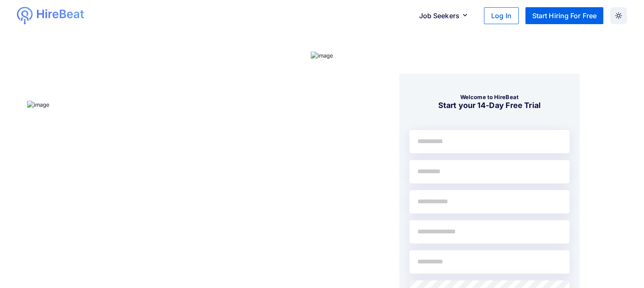 Image resolution: width=644 pixels, height=288 pixels. What do you see at coordinates (564, 16) in the screenshot?
I see `a: Start Hiring For Free` at bounding box center [564, 16].